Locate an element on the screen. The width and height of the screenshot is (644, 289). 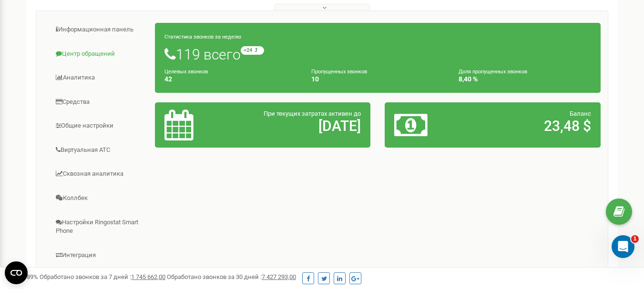
a: Общие настройки is located at coordinates (99, 126).